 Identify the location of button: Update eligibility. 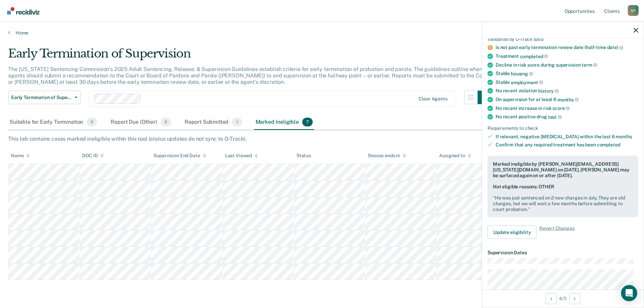
(512, 232).